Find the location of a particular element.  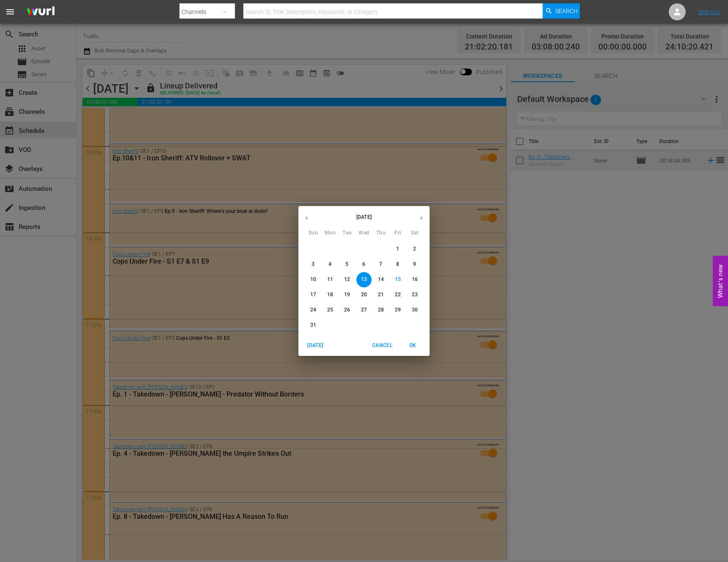

button: 20 is located at coordinates (364, 295).